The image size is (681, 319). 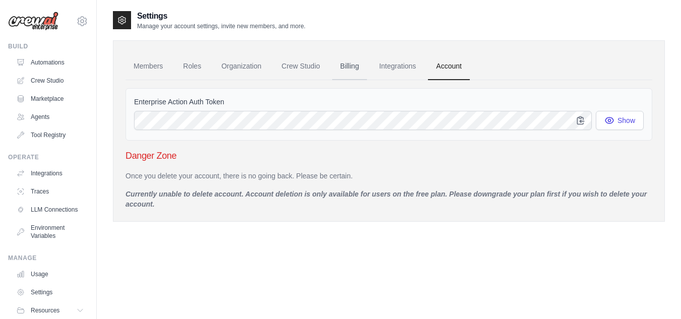 What do you see at coordinates (349, 67) in the screenshot?
I see `a: Billing` at bounding box center [349, 67].